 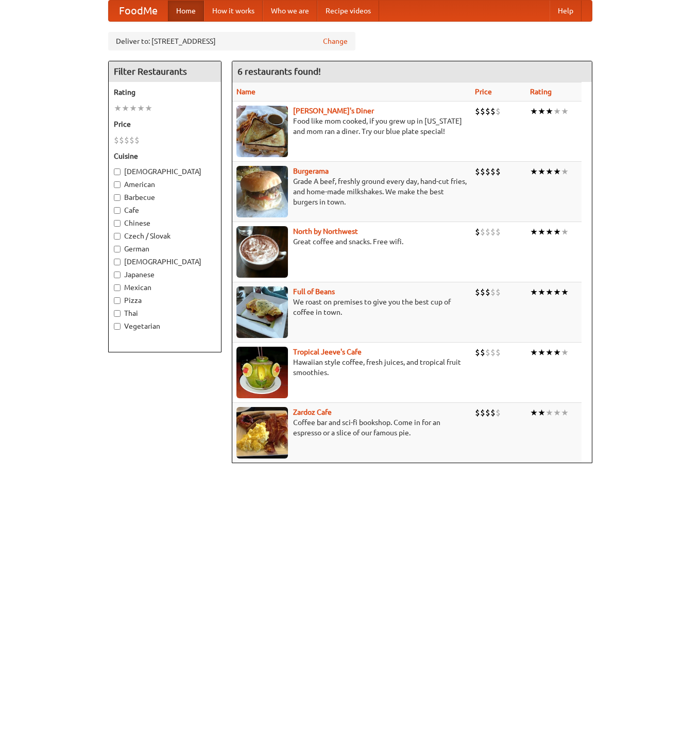 I want to click on input: Cafe, so click(x=117, y=210).